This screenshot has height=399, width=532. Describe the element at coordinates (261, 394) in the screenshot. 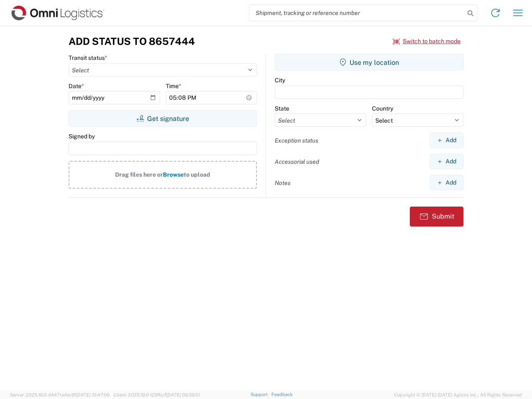

I see `a: Support` at that location.